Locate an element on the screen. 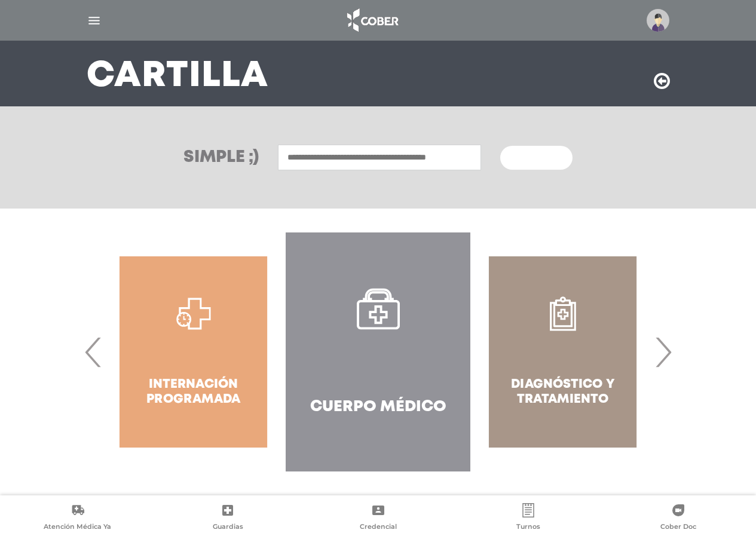  button: Buscar is located at coordinates (536, 158).